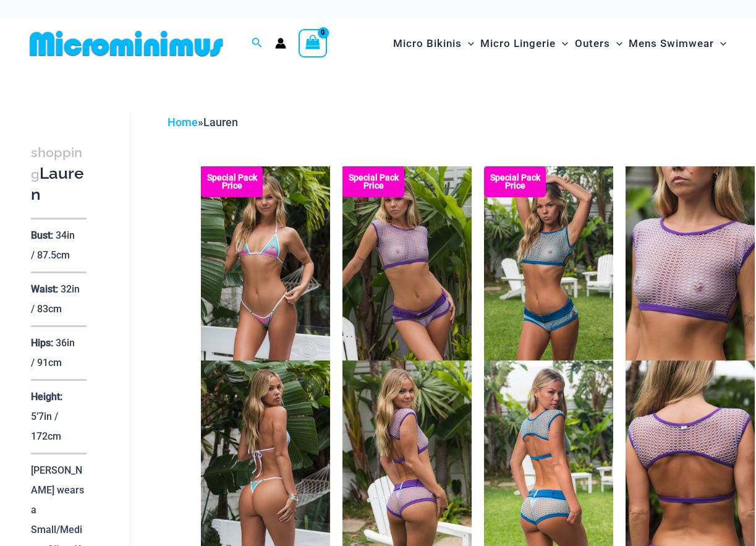 The width and height of the screenshot is (756, 546). I want to click on img: Lighthouse Purples 3668 Crop Top 01, so click(690, 263).